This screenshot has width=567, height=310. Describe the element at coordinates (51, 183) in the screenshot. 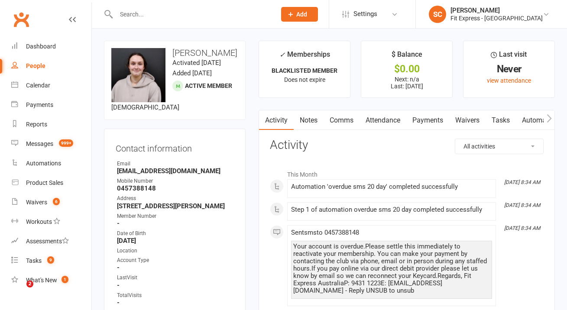

I see `a: Product Sales` at that location.